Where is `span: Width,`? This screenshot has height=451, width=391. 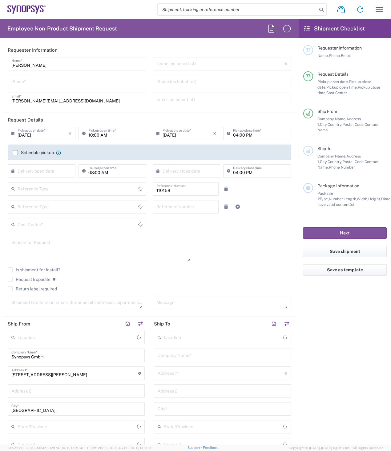
span: Width, is located at coordinates (362, 199).